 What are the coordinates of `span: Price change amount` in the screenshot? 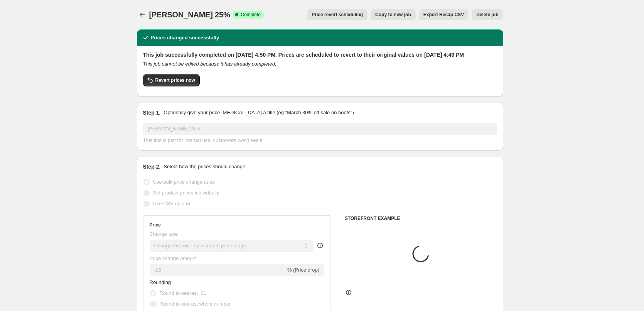 It's located at (173, 258).